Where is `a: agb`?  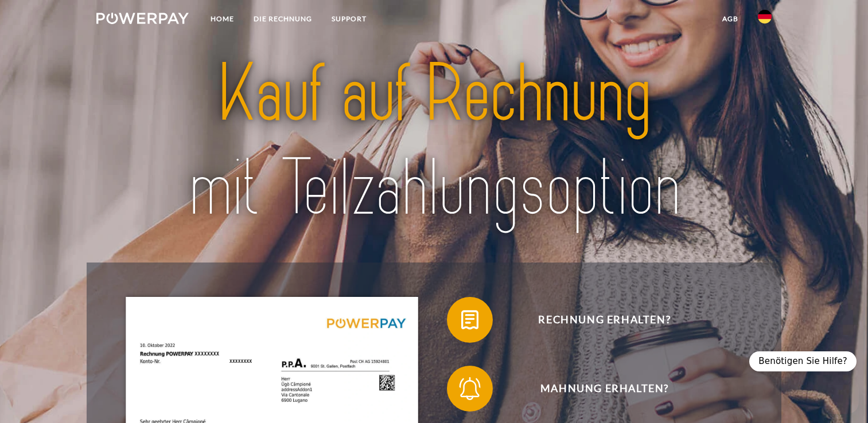 a: agb is located at coordinates (730, 19).